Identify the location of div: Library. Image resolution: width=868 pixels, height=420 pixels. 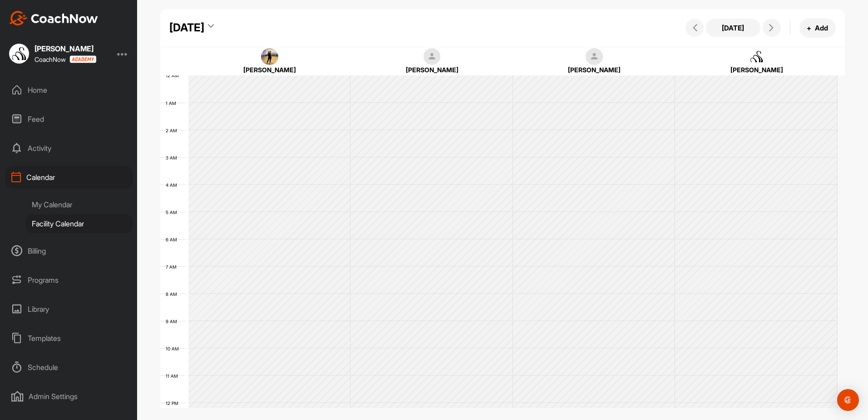
(69, 309).